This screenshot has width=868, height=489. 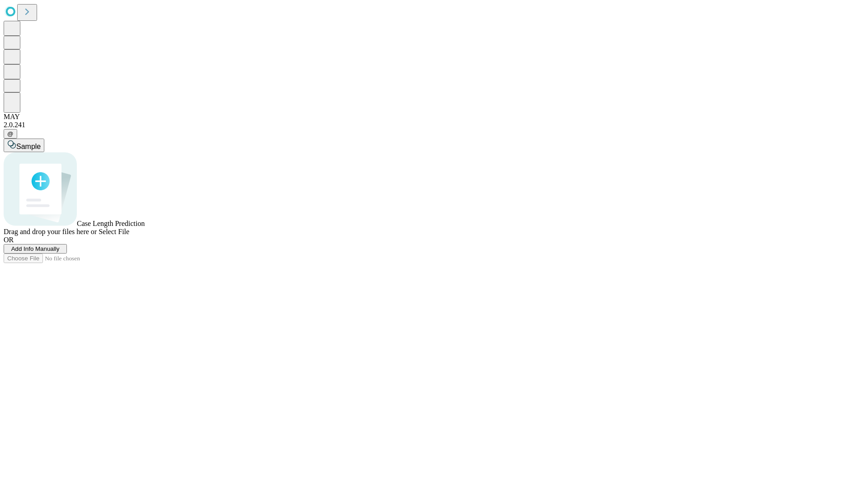 What do you see at coordinates (35, 249) in the screenshot?
I see `span: Add Info Manually` at bounding box center [35, 249].